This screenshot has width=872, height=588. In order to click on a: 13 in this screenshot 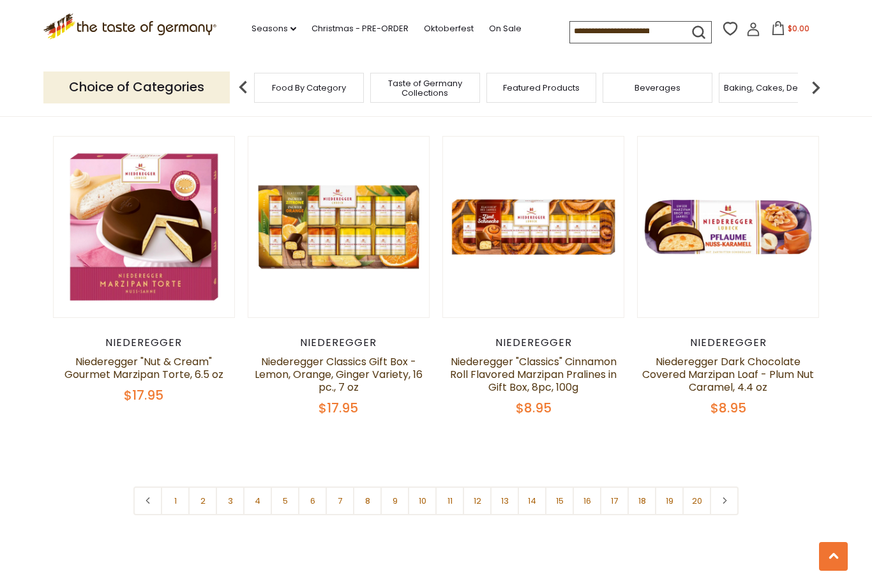, I will do `click(504, 501)`.